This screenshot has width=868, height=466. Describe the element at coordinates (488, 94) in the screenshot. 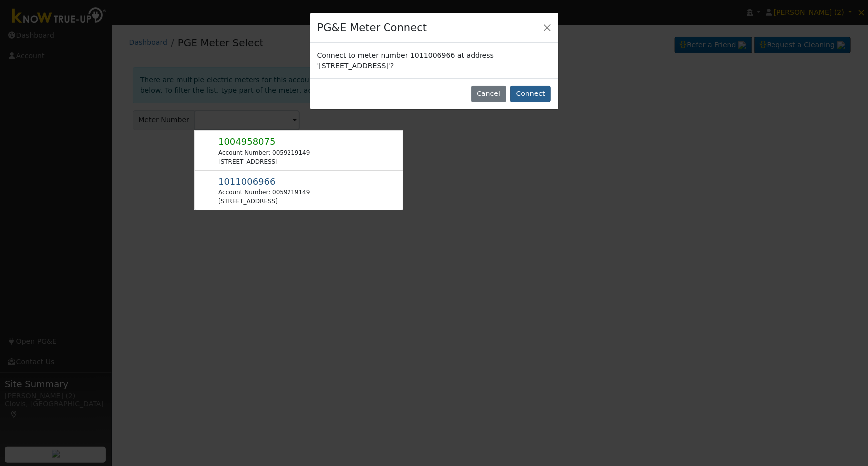

I see `button: Cancel` at that location.